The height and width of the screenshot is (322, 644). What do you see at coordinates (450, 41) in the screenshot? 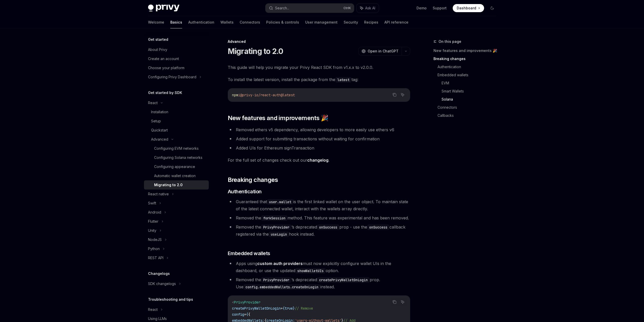
I see `span: On this page` at bounding box center [450, 41].